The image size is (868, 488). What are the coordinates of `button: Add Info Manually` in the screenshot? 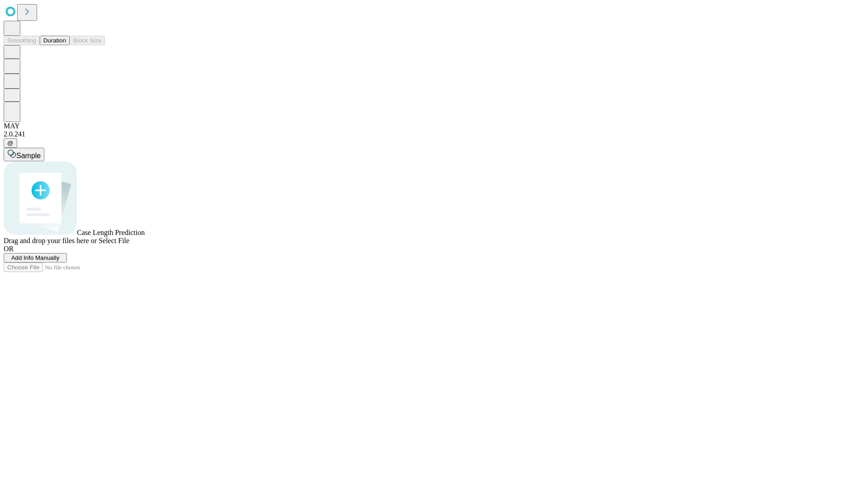 It's located at (36, 257).